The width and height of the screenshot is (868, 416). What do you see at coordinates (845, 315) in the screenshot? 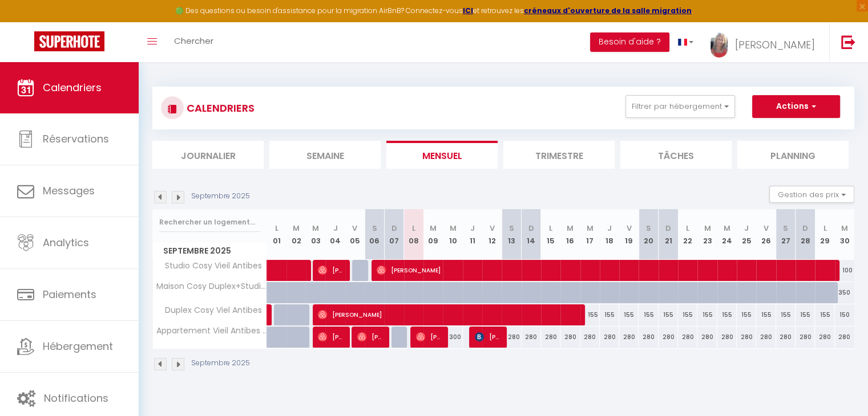
I see `div: 150` at bounding box center [845, 315].